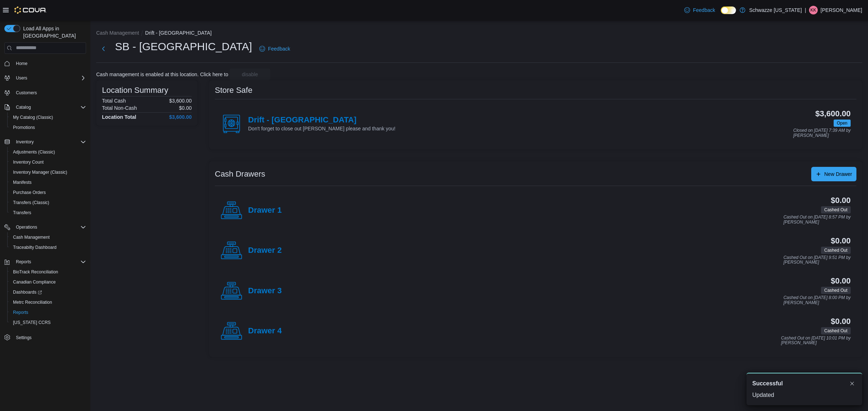 The image size is (868, 411). Describe the element at coordinates (48, 213) in the screenshot. I see `button: Transfers` at that location.